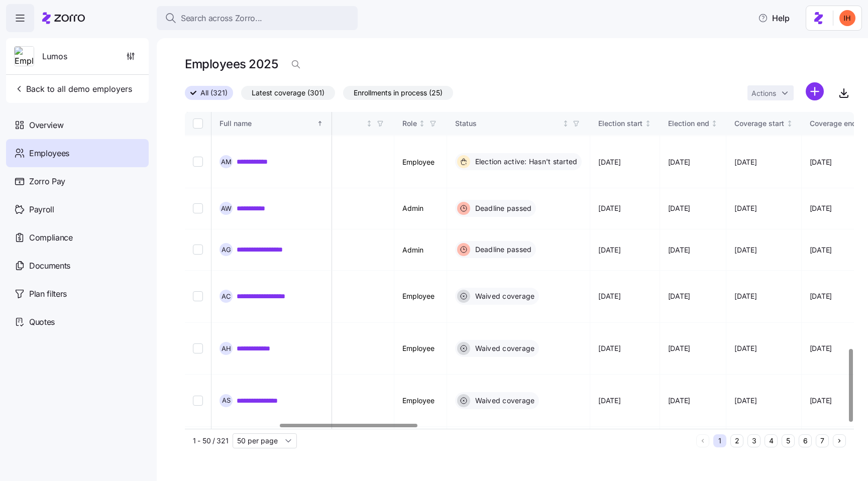 The width and height of the screenshot is (868, 481). What do you see at coordinates (833, 124) in the screenshot?
I see `div: Coverage end` at bounding box center [833, 124].